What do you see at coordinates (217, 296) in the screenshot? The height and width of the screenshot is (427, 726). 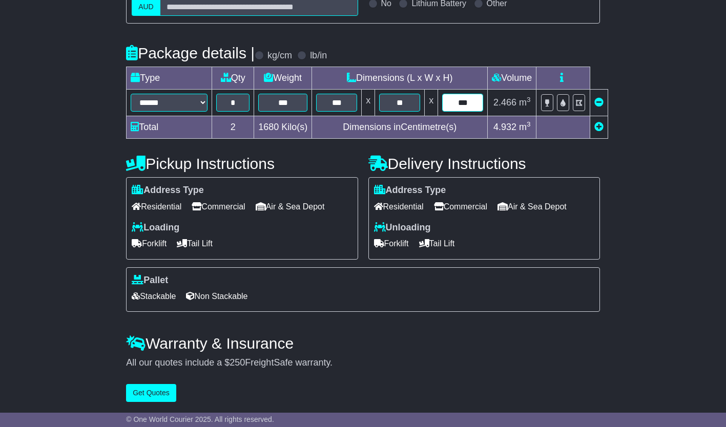 I see `span: Non Stackable` at bounding box center [217, 296].